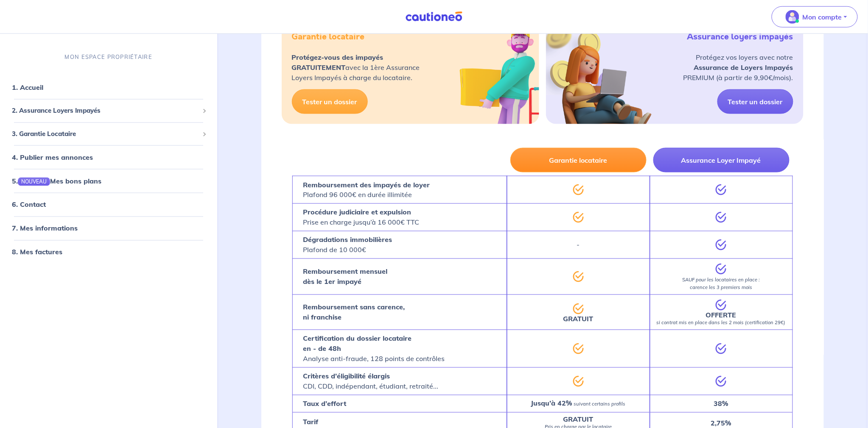  Describe the element at coordinates (366, 185) in the screenshot. I see `strong: Remboursement des impayés de loyer` at that location.